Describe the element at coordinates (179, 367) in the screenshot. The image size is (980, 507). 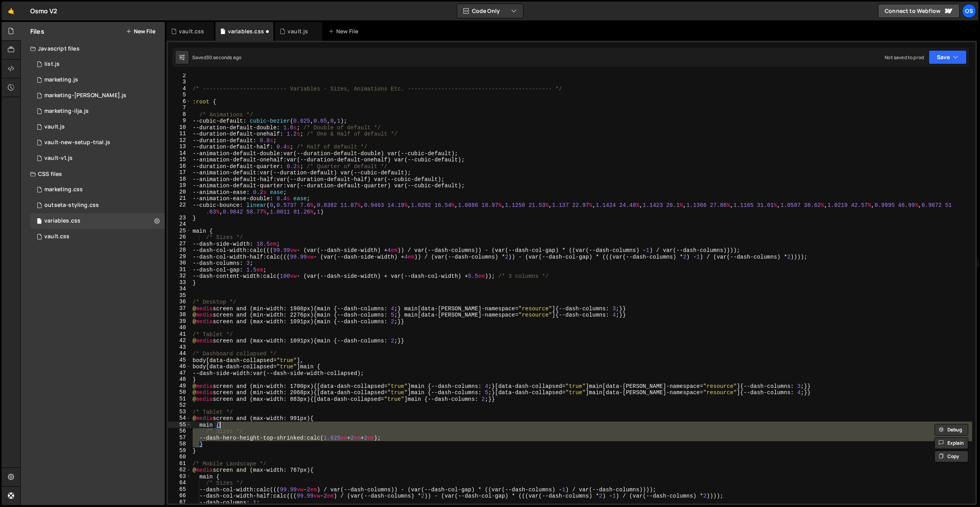
I see `div: 46` at that location.